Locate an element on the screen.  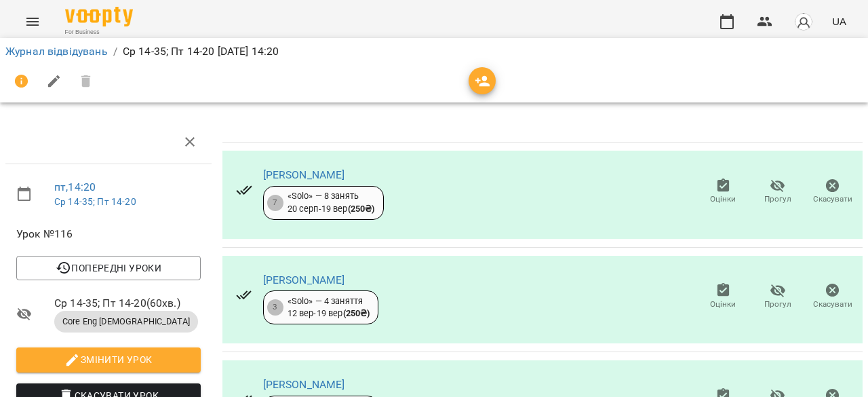
span: Ср 14-35; Пт 14-20 ( 60 хв. ) is located at coordinates (127, 304).